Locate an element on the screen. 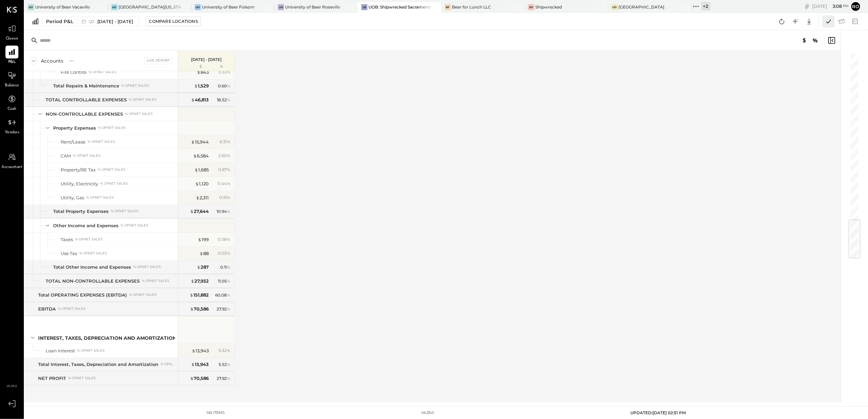  div: Utility, Gas is located at coordinates (72, 197).